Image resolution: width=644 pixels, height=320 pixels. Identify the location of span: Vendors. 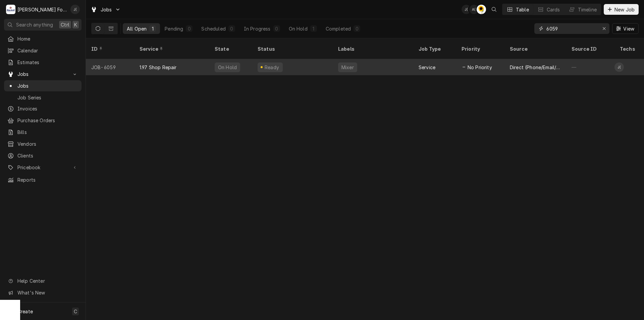
(47, 144).